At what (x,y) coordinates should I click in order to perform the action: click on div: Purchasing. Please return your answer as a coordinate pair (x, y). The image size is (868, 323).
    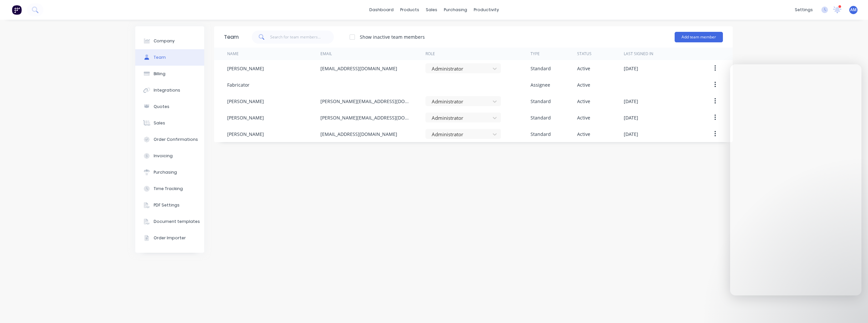
    Looking at the image, I should click on (165, 172).